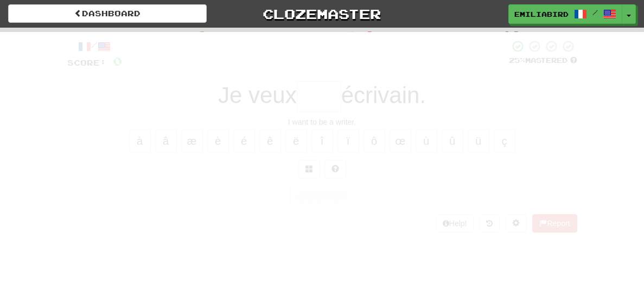  Describe the element at coordinates (426, 141) in the screenshot. I see `button: ù` at that location.